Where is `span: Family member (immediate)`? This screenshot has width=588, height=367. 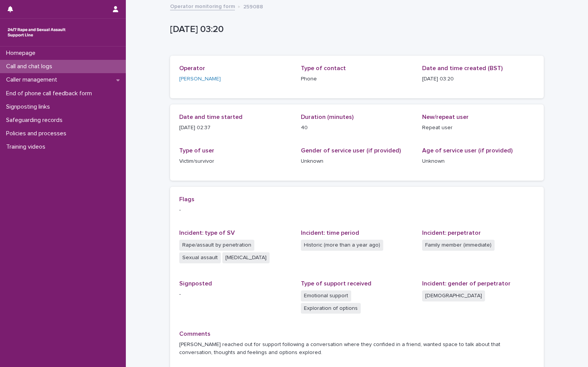
span: Family member (immediate) is located at coordinates (458, 245).